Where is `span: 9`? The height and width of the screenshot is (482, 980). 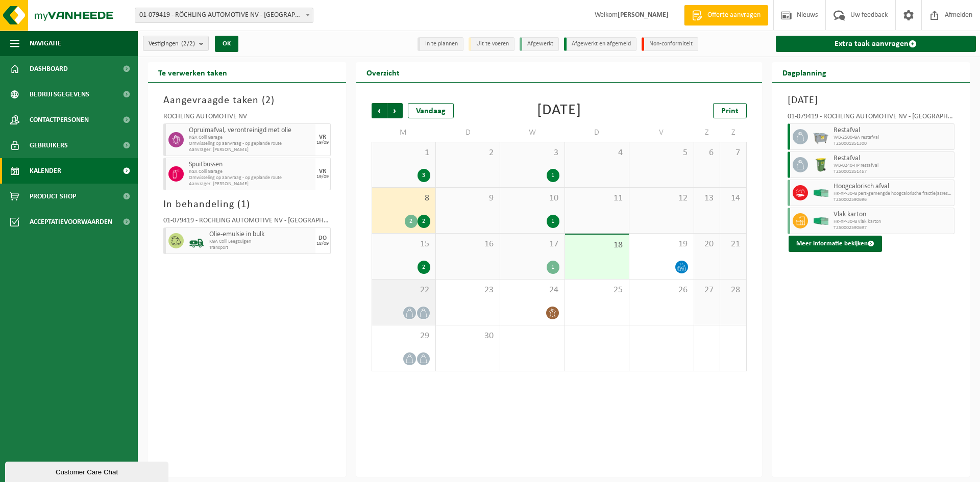 span: 9 is located at coordinates (468, 198).